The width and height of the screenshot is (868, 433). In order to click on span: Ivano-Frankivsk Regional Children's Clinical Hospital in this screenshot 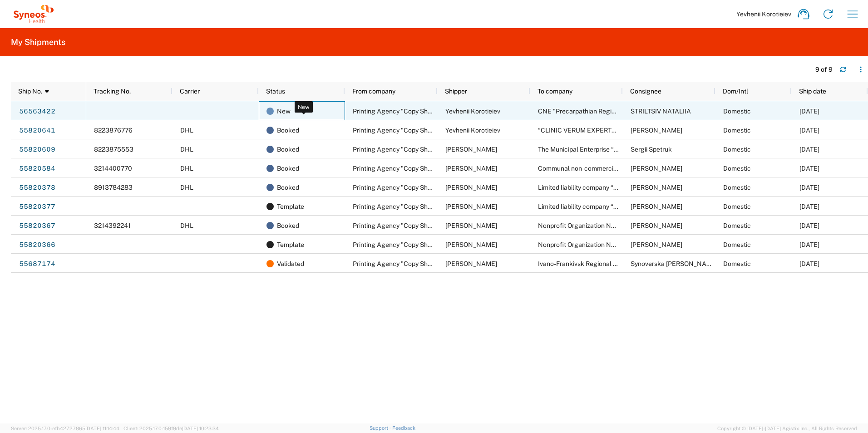, I will do `click(623, 264)`.